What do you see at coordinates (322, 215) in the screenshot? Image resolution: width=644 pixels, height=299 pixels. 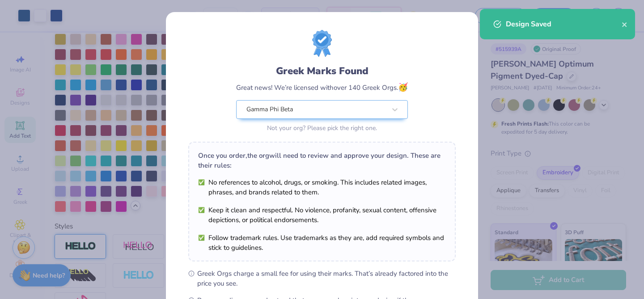 I see `li: Keep it clean and respectful. No violence, profanity, sexual content, offensive depictions, or po...` at bounding box center [322, 215].